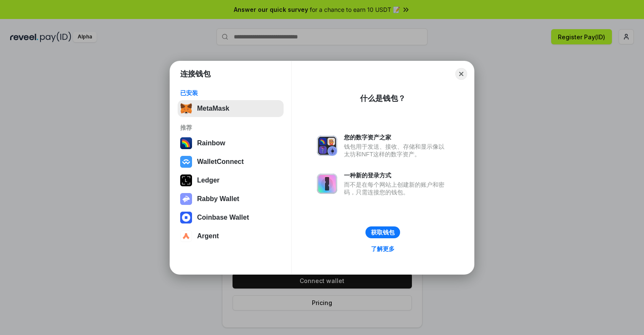  Describe the element at coordinates (231, 162) in the screenshot. I see `button: WalletConnect` at that location.